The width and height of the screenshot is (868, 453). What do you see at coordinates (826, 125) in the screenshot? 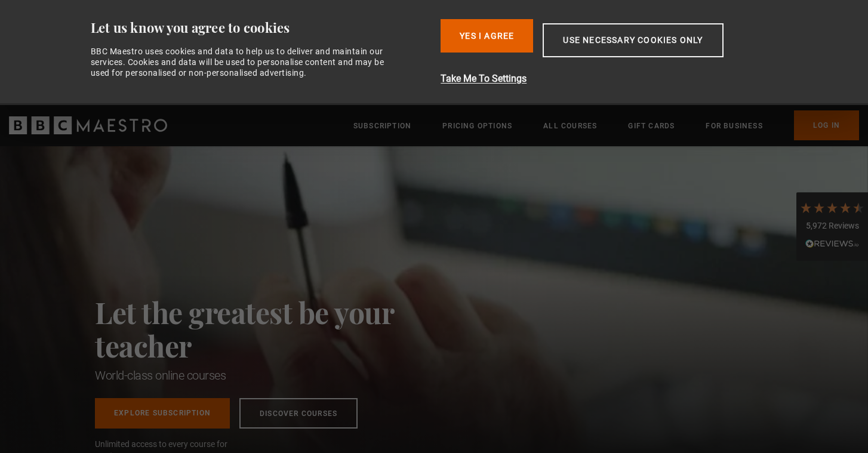
I see `a: Log In` at bounding box center [826, 125].